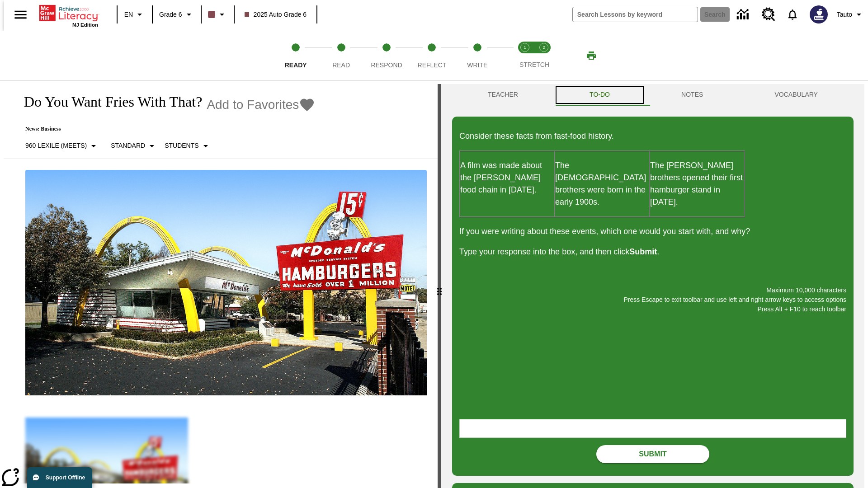  What do you see at coordinates (261, 104) in the screenshot?
I see `button: Add to Favorites - Do You Want Fries With That?` at bounding box center [261, 104].